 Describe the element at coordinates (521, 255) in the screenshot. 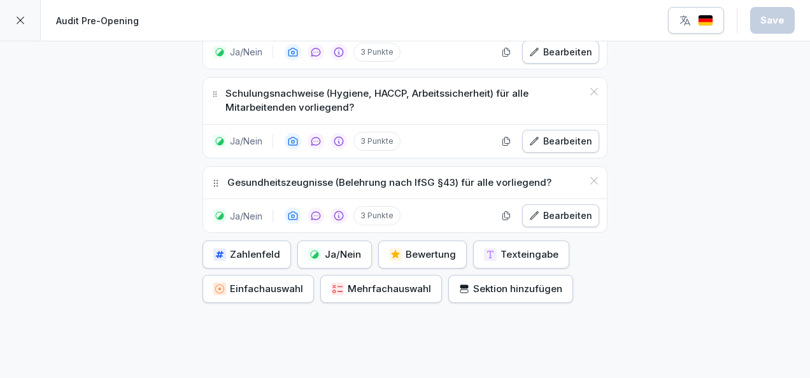

I see `button: Texteingabe` at that location.